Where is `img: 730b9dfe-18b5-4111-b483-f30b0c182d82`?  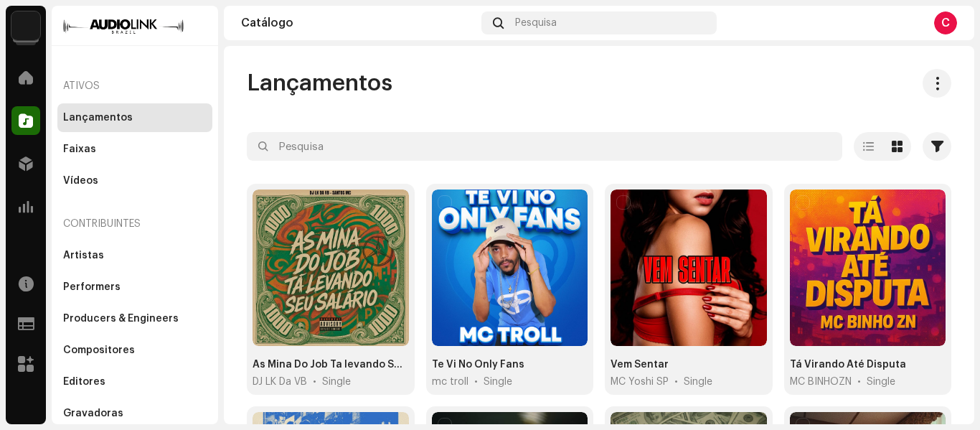 img: 730b9dfe-18b5-4111-b483-f30b0c182d82 is located at coordinates (26, 26).